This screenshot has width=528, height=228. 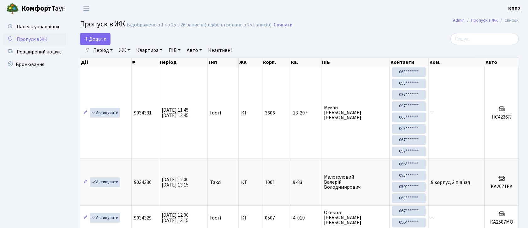 What do you see at coordinates (356, 62) in the screenshot?
I see `th: ПІБ` at bounding box center [356, 62].